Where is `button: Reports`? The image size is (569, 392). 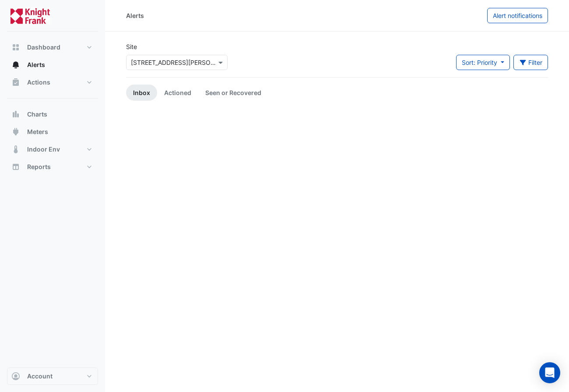 button: Reports is located at coordinates (53, 167).